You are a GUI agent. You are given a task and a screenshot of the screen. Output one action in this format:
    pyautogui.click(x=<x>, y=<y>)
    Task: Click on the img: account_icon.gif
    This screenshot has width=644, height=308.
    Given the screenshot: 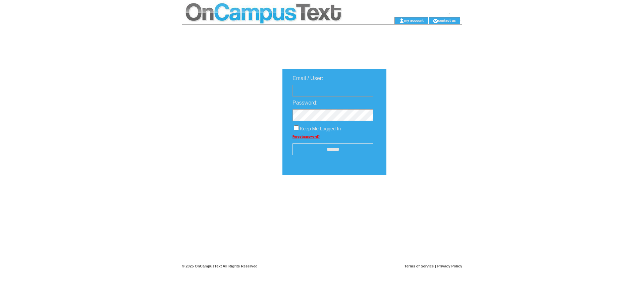 What is the action you would take?
    pyautogui.click(x=401, y=21)
    